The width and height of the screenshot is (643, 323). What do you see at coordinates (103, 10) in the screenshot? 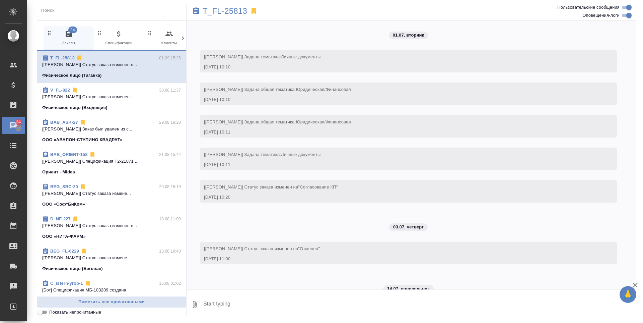
I see `input: Поиск` at bounding box center [103, 10].